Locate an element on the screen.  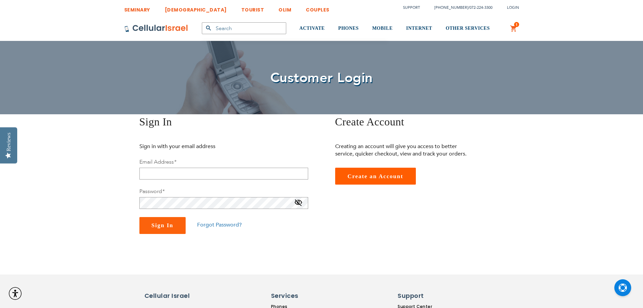
a: ACTIVATE is located at coordinates (312, 28).